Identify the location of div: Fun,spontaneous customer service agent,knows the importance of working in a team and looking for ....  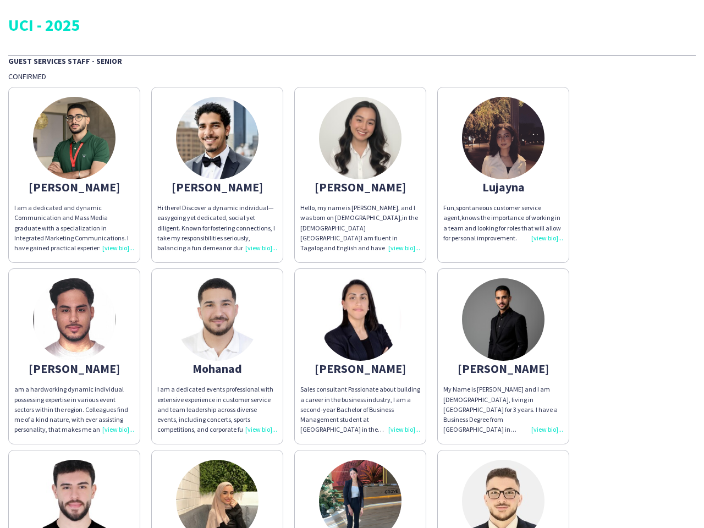
(503, 223).